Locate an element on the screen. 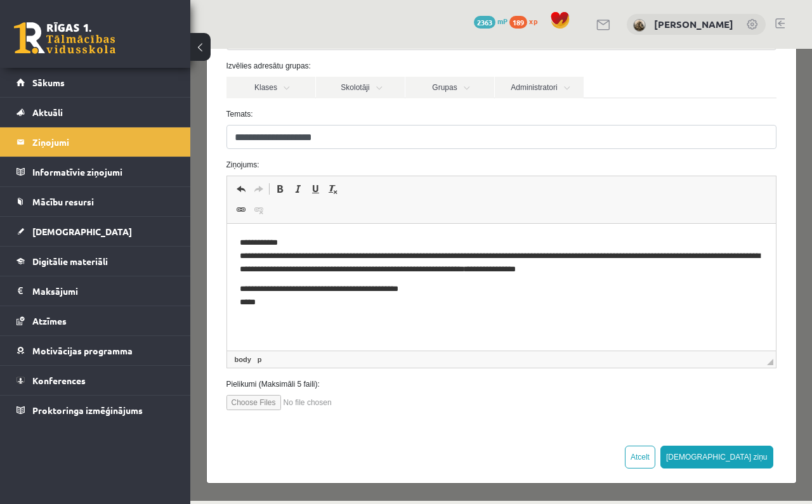 Image resolution: width=812 pixels, height=504 pixels. legend: Ziņojumi is located at coordinates (103, 142).